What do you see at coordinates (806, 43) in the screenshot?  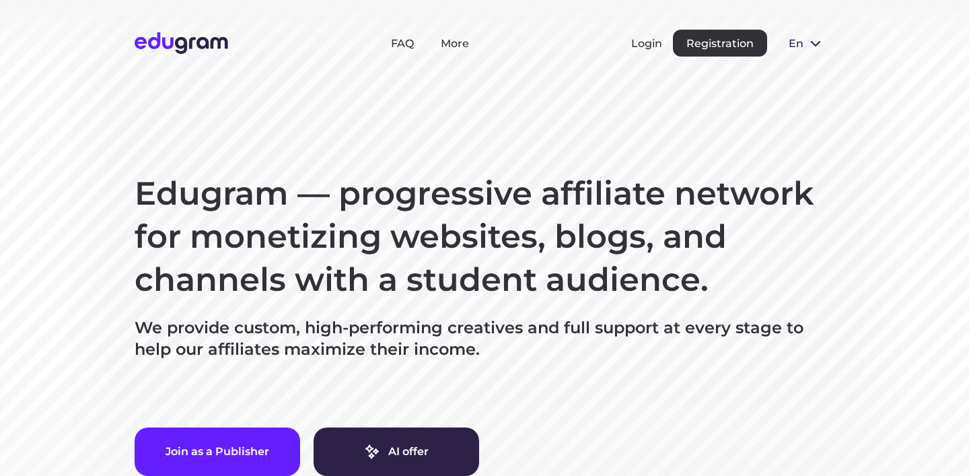 I see `button: en` at bounding box center [806, 43].